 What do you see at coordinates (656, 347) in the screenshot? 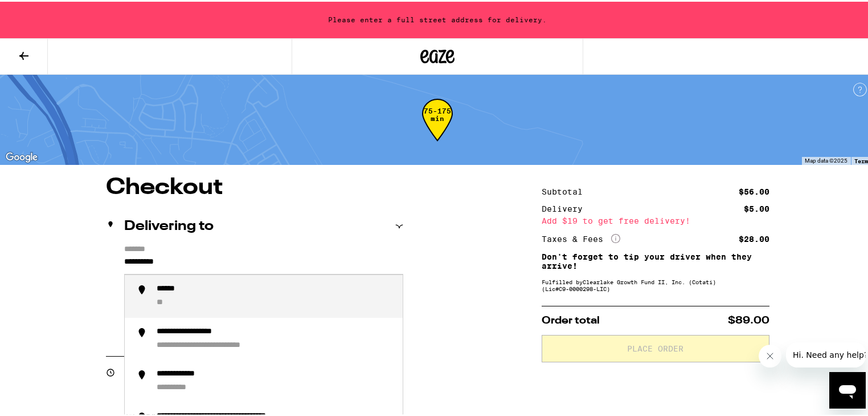
I see `button: Place Order` at bounding box center [656, 347].